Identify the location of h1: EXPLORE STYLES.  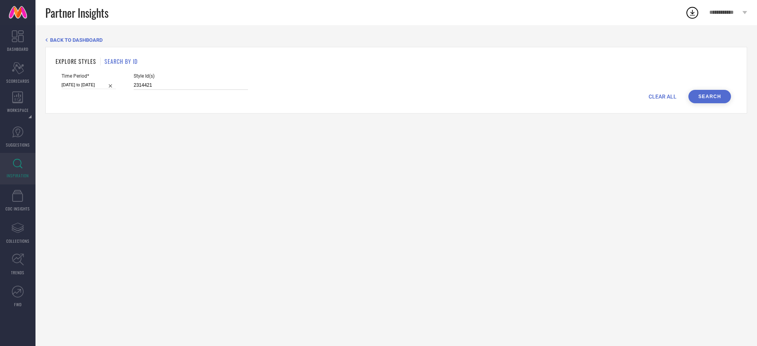
(76, 61).